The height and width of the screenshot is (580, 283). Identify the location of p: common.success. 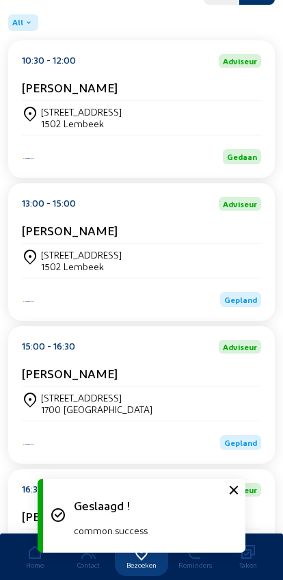
(152, 530).